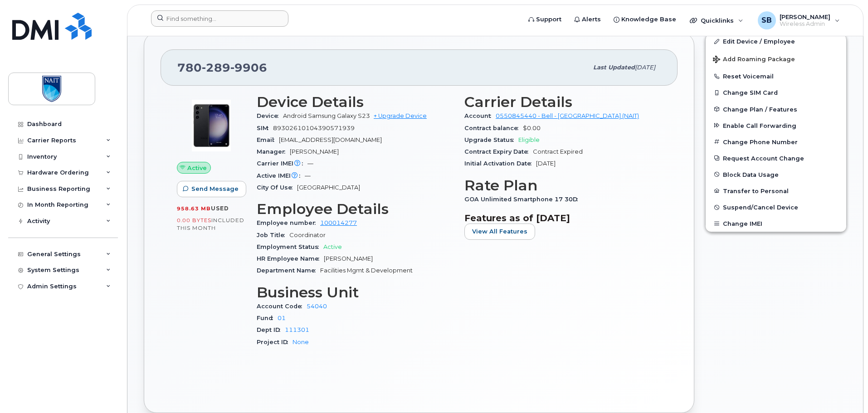 The width and height of the screenshot is (868, 413). What do you see at coordinates (531, 128) in the screenshot?
I see `span: $0.00` at bounding box center [531, 128].